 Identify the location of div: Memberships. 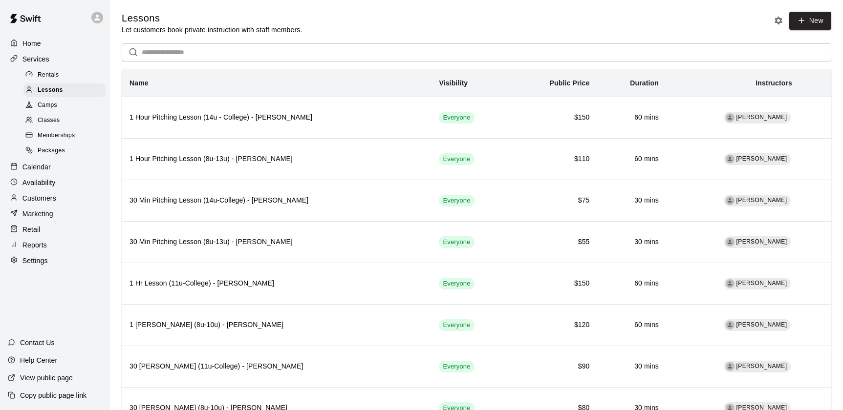
(64, 136).